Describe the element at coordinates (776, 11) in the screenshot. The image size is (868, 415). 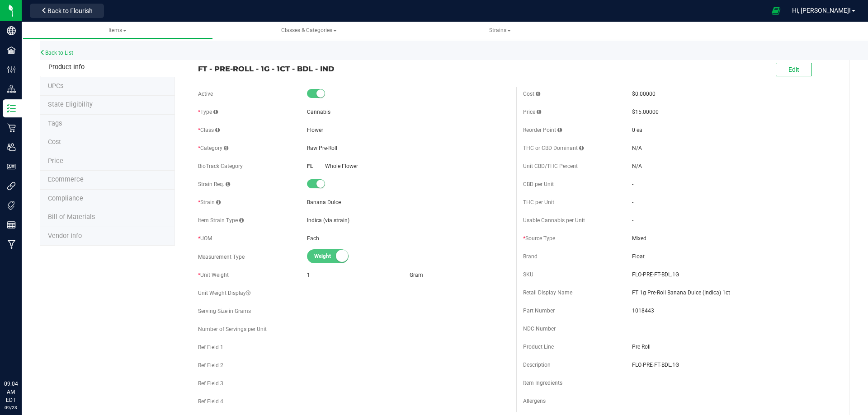
I see `span: Open Ecommerce Menu` at that location.